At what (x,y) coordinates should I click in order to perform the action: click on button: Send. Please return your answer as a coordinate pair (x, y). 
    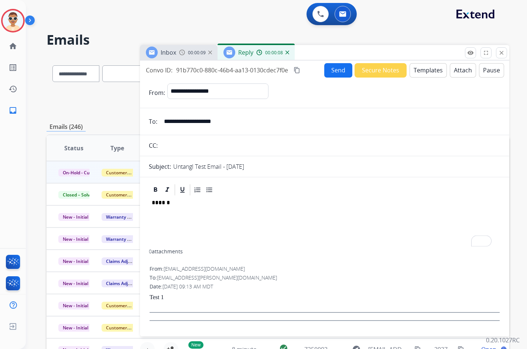
    Looking at the image, I should click on (338, 70).